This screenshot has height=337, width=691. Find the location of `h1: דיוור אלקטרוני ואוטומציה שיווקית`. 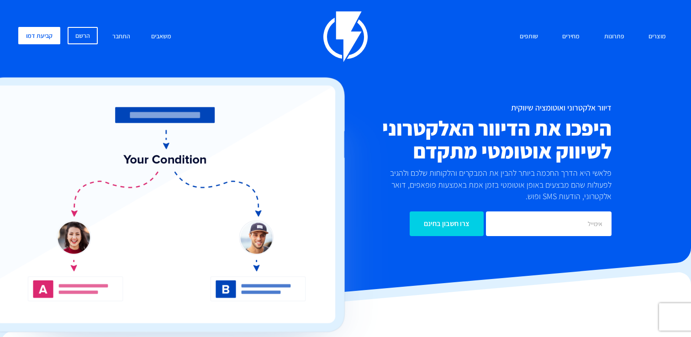

h1: דיוור אלקטרוני ואוטומציה שיווקית is located at coordinates (455, 108).